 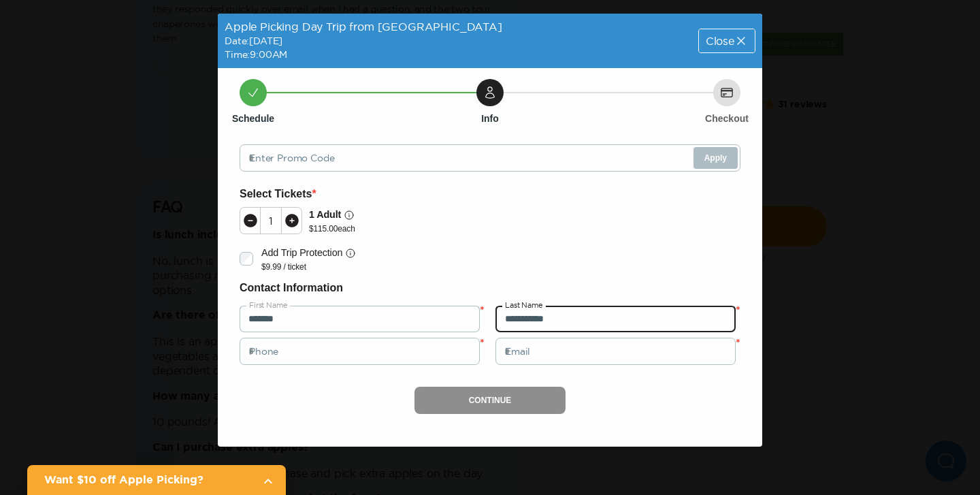 What do you see at coordinates (490, 194) in the screenshot?
I see `h6: Select Tickets` at bounding box center [490, 194].